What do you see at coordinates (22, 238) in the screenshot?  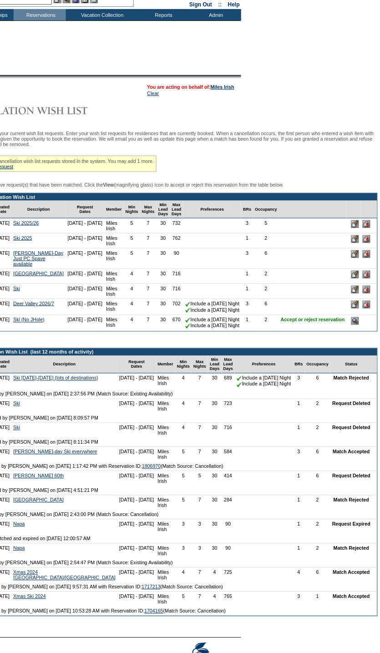 I see `a: Ski 2025` at bounding box center [22, 238].